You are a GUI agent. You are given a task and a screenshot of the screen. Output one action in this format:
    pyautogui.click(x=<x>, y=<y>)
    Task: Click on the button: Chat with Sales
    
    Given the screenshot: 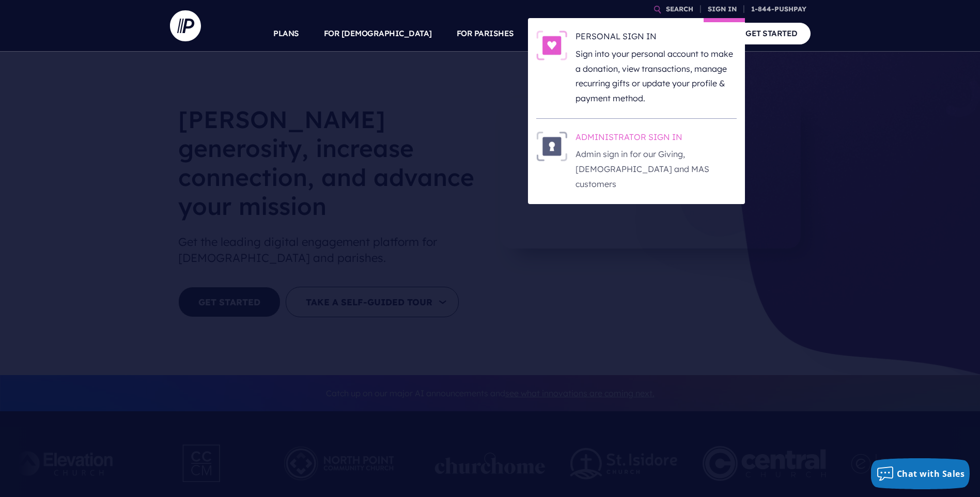 What is the action you would take?
    pyautogui.click(x=921, y=474)
    